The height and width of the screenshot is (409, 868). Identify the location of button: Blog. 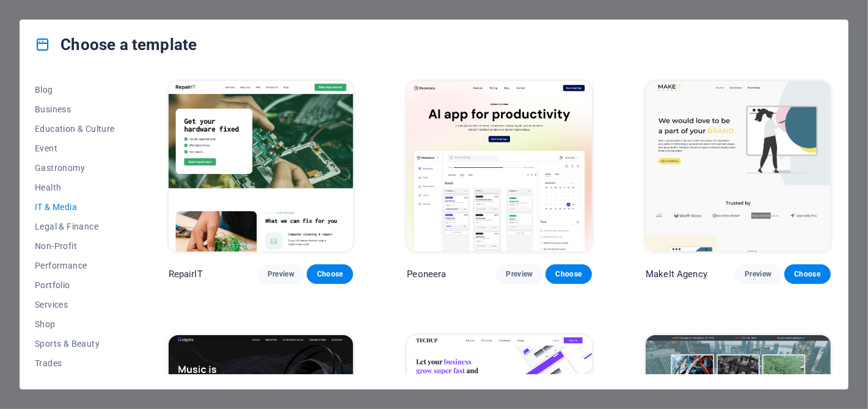
(75, 90).